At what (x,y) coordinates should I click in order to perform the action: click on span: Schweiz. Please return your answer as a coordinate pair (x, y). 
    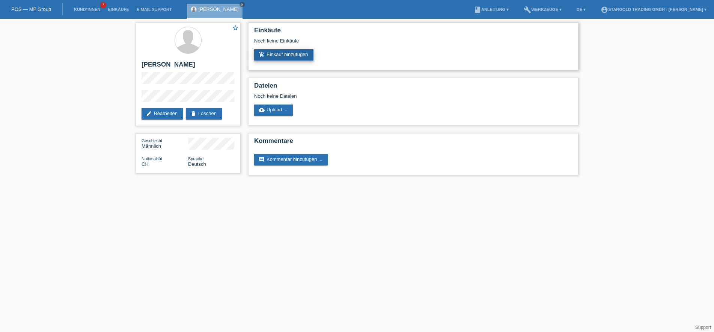
    Looking at the image, I should click on (145, 164).